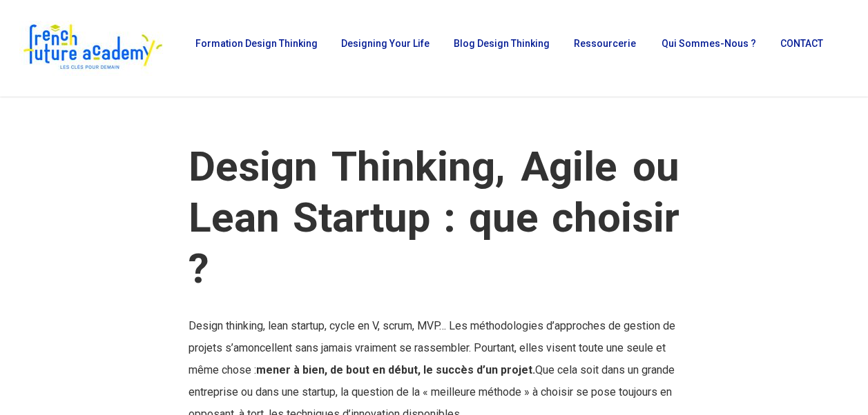  I want to click on a: Designing Your Life, so click(383, 49).